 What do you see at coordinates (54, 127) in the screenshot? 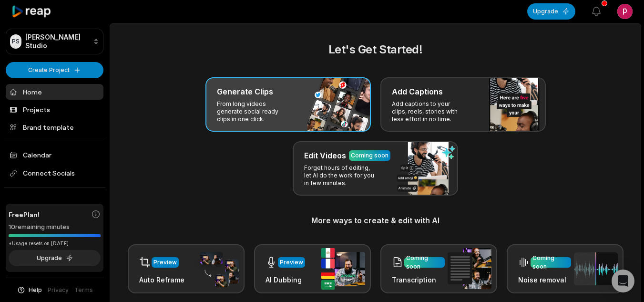
I see `a: Brand template` at bounding box center [54, 127].